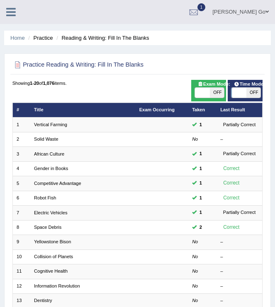 This screenshot has width=275, height=307. I want to click on td: 1, so click(21, 125).